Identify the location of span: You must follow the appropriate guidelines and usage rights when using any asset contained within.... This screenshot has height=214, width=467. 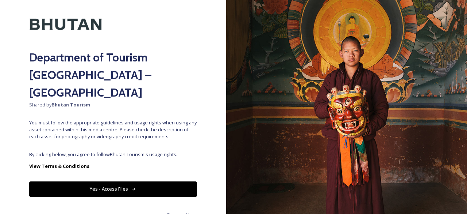
(113, 130).